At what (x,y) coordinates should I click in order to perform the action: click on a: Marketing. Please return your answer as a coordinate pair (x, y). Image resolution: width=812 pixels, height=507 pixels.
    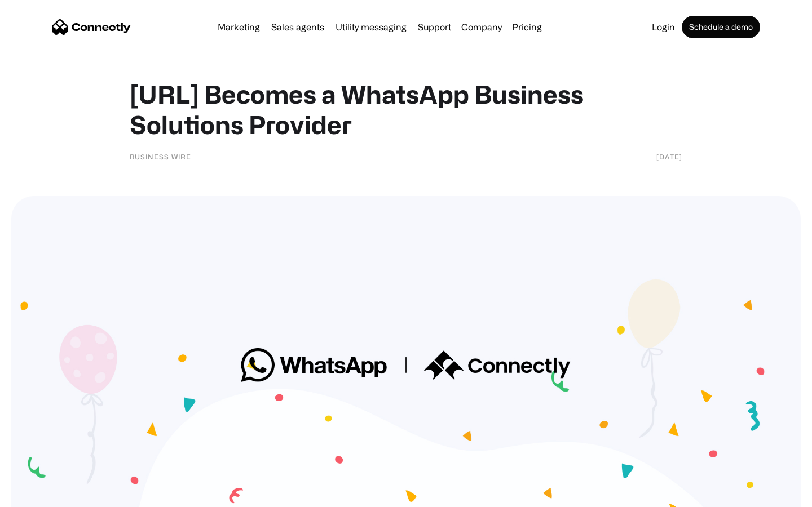
    Looking at the image, I should click on (239, 27).